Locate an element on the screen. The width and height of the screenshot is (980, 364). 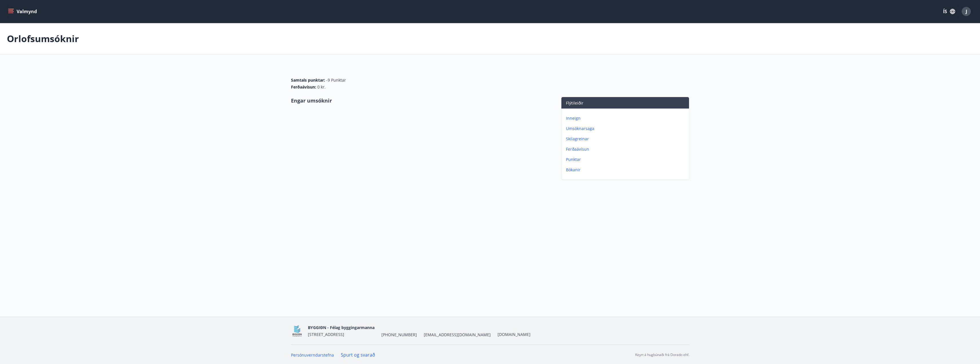
p: Orlofsumsóknir is located at coordinates (43, 38).